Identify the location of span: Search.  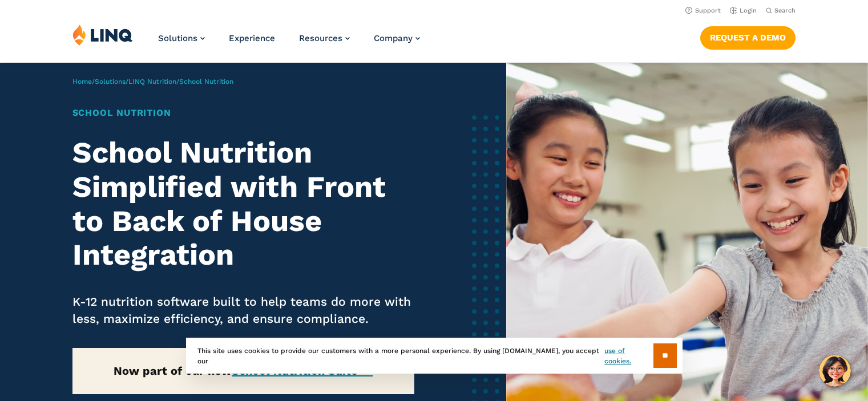
(785, 11).